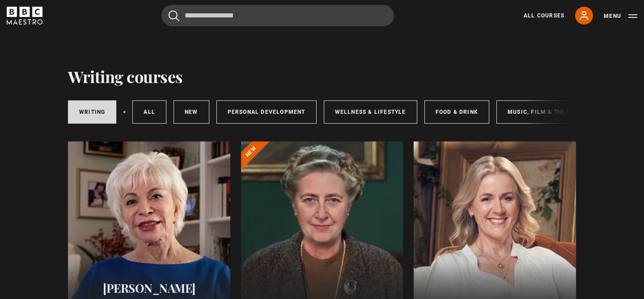  Describe the element at coordinates (544, 15) in the screenshot. I see `a: All Courses` at that location.